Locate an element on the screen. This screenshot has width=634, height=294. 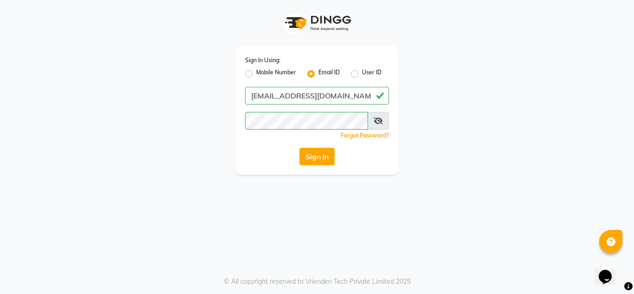
label: Sign In Using: is located at coordinates (263, 60).